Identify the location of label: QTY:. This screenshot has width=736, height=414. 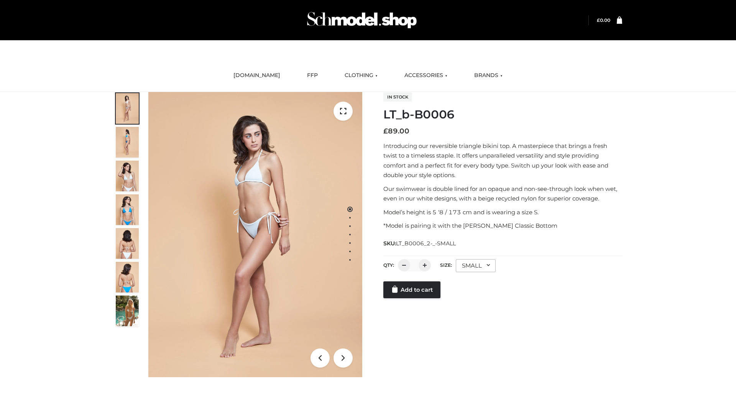
(389, 265).